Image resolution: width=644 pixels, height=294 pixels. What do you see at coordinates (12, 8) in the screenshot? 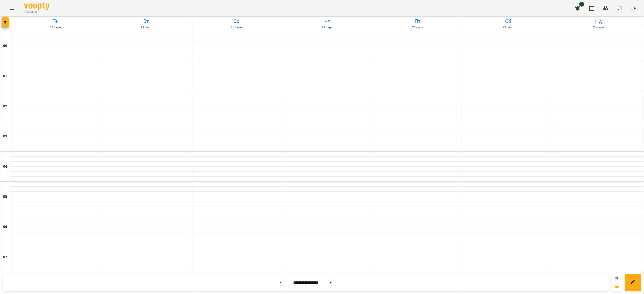
I see `button: Menu` at bounding box center [12, 8].